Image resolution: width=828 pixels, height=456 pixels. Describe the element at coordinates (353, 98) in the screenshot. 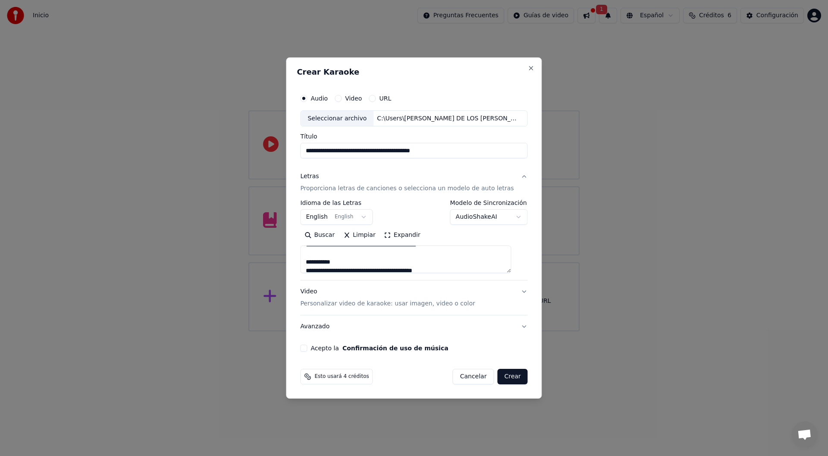

I see `label: Video` at that location.